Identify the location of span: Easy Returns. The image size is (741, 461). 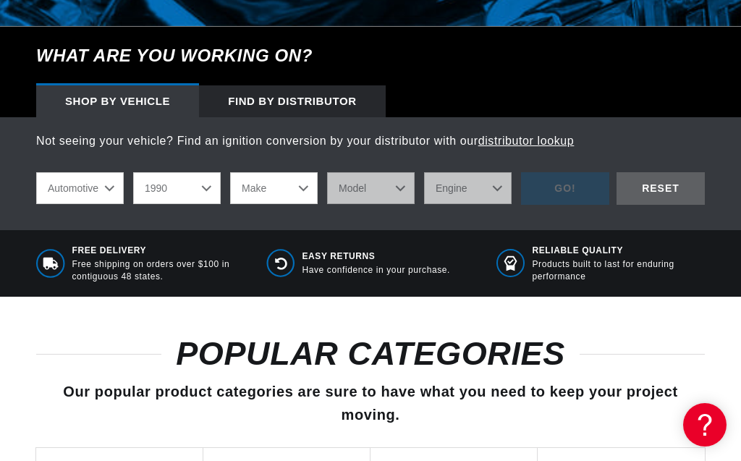
(375, 256).